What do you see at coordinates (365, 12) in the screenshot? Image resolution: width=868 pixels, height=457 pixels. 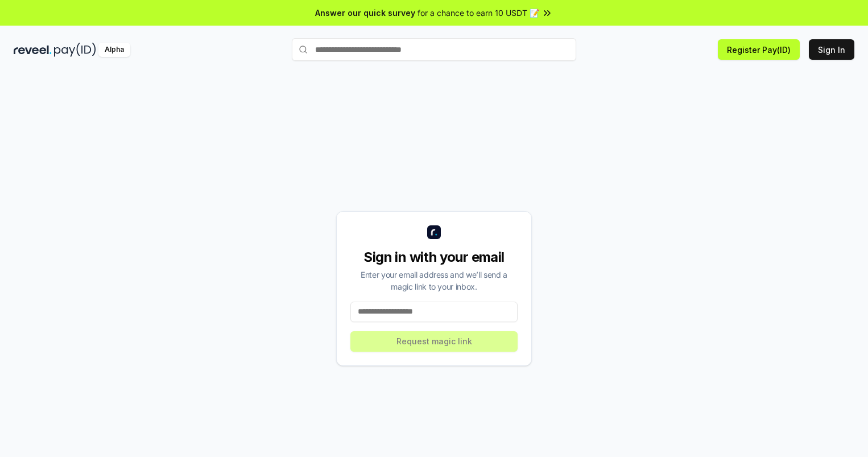 I see `span: Answer our quick survey` at bounding box center [365, 12].